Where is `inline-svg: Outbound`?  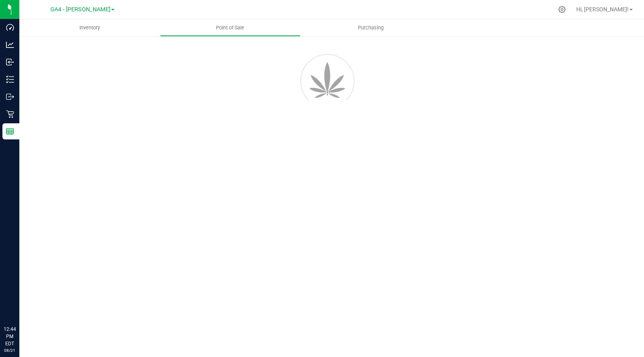 inline-svg: Outbound is located at coordinates (10, 97).